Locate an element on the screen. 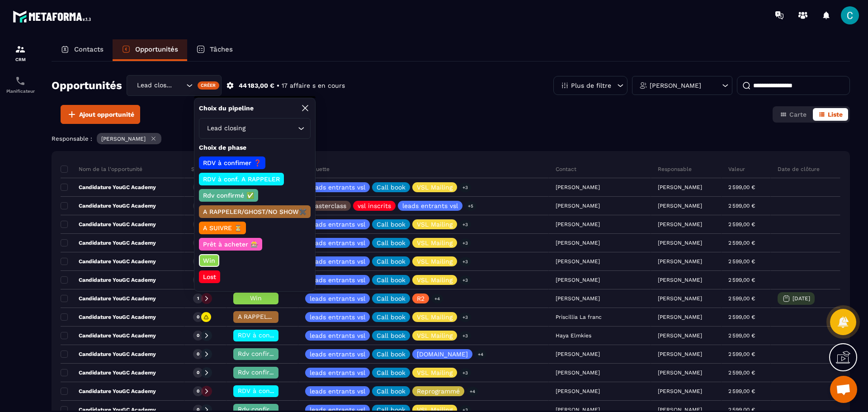 The height and width of the screenshot is (412, 868). input: Search for option is located at coordinates (271, 128).